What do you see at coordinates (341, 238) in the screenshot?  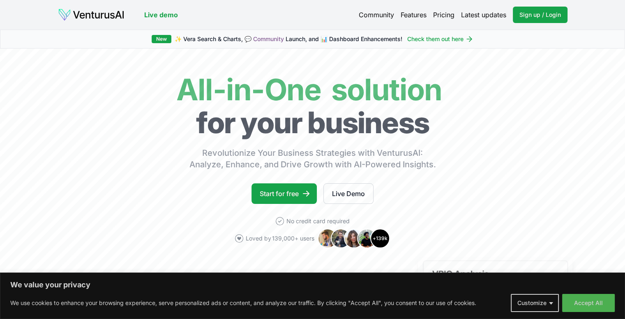 I see `img: Avatar 2` at bounding box center [341, 238].